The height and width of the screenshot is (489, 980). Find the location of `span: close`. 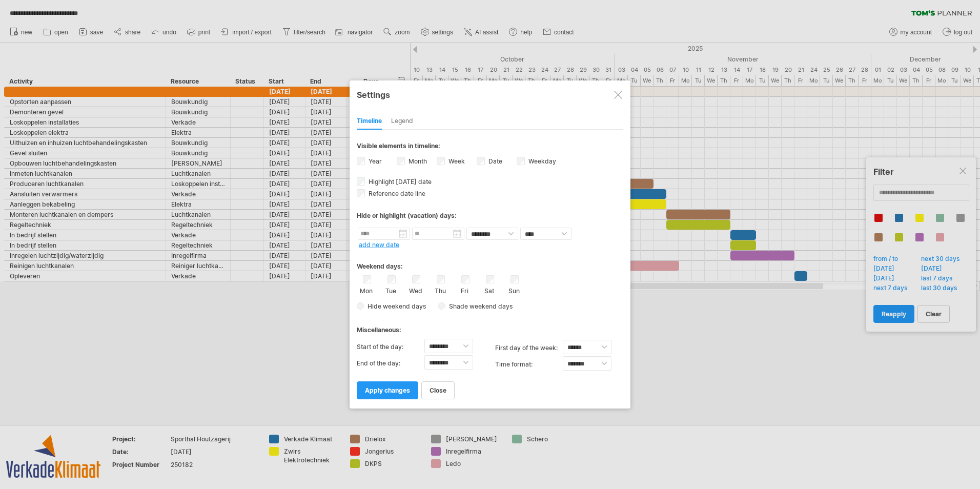

span: close is located at coordinates (437, 390).